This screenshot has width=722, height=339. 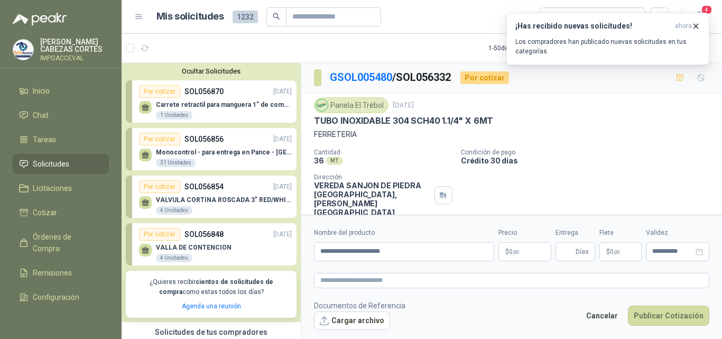 What do you see at coordinates (575, 232) in the screenshot?
I see `label: Entrega` at bounding box center [575, 232].